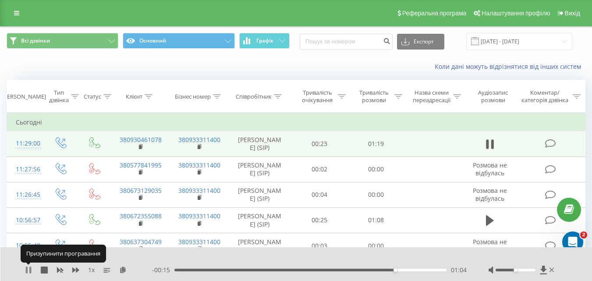 This screenshot has height=281, width=592. What do you see at coordinates (346, 42) in the screenshot?
I see `input: Пошук за номером` at bounding box center [346, 42].